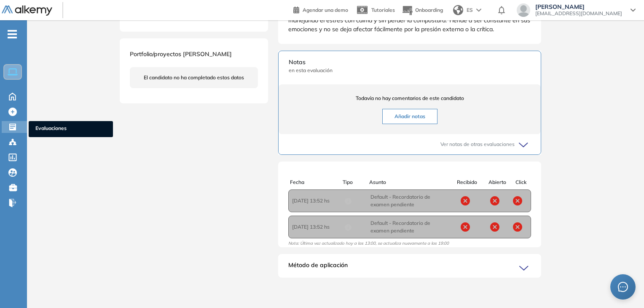 This screenshot has width=644, height=308. Describe the element at coordinates (467, 182) in the screenshot. I see `div: Recibido` at that location.